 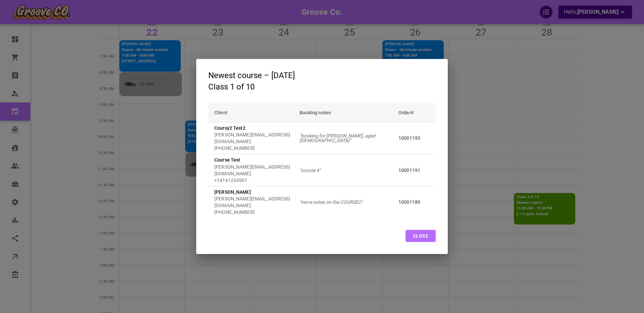 I want to click on th: Order#, so click(x=415, y=112).